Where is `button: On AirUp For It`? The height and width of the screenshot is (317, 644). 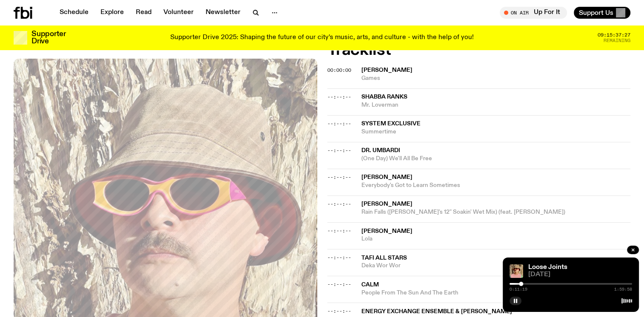 button: On AirUp For It is located at coordinates (533, 12).